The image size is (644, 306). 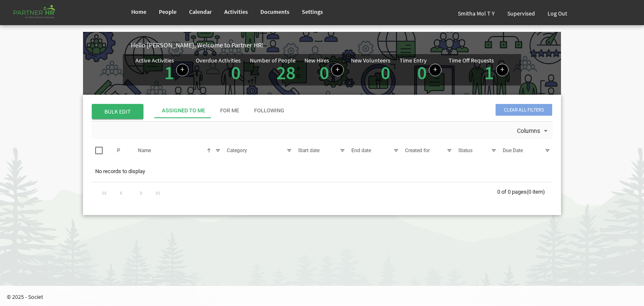 What do you see at coordinates (479, 70) in the screenshot?
I see `div: Number of active time off requests` at bounding box center [479, 70].